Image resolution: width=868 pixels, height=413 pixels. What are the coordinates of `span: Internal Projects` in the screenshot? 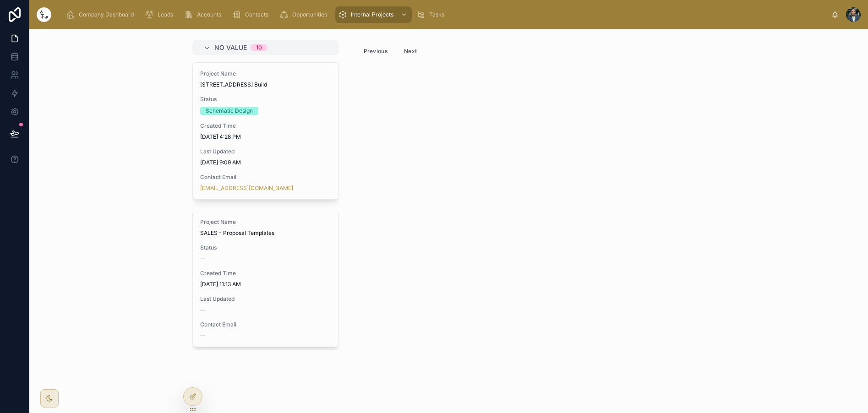 It's located at (372, 14).